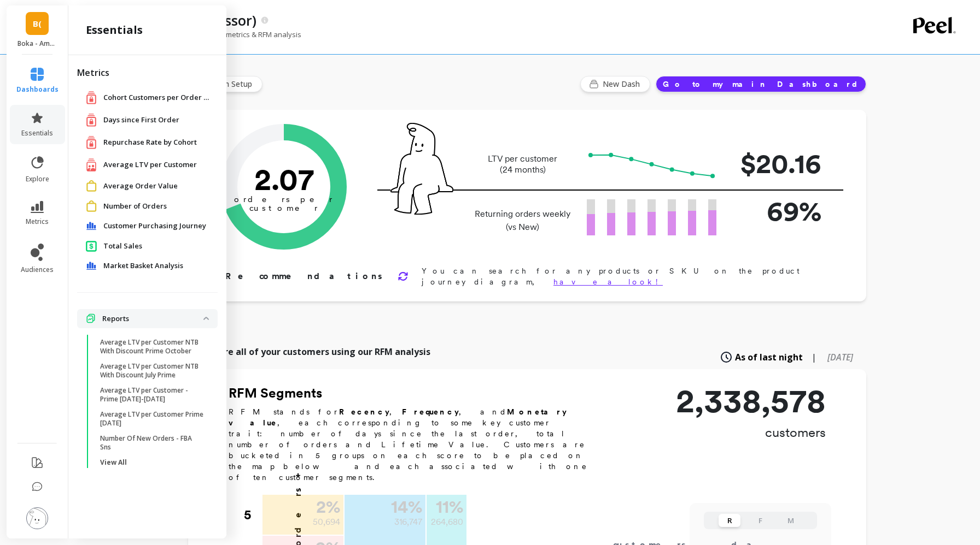 The height and width of the screenshot is (545, 980). What do you see at coordinates (156, 165) in the screenshot?
I see `a: Average LTV per Customer` at bounding box center [156, 165].